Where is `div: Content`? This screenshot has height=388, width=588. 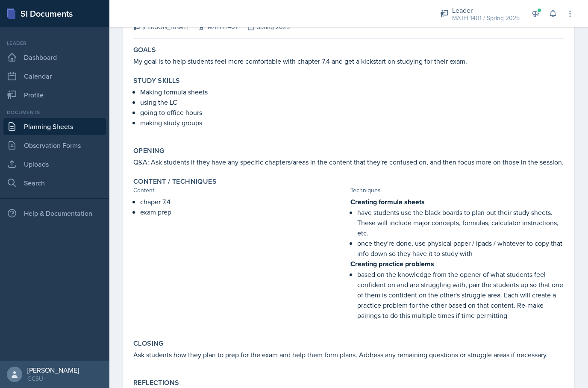 div: Content is located at coordinates (240, 190).